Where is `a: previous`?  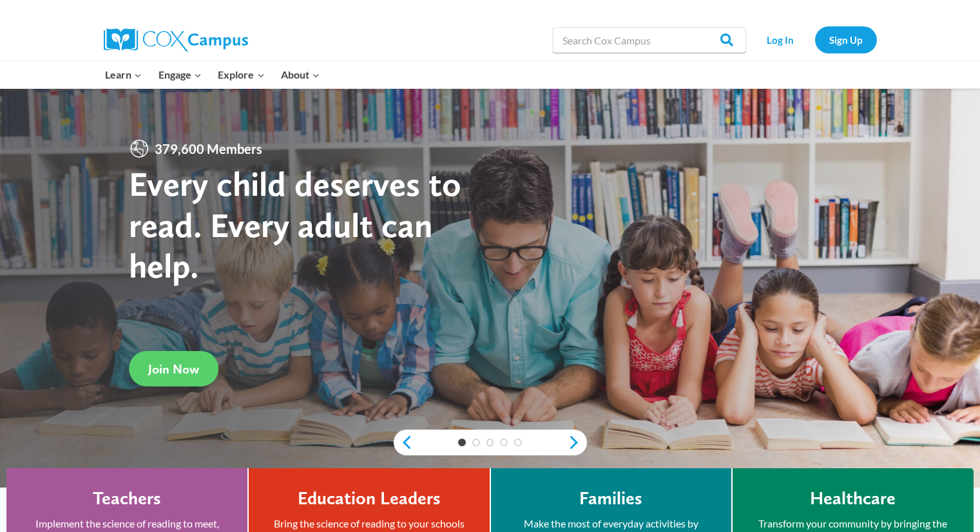
a: previous is located at coordinates (403, 442).